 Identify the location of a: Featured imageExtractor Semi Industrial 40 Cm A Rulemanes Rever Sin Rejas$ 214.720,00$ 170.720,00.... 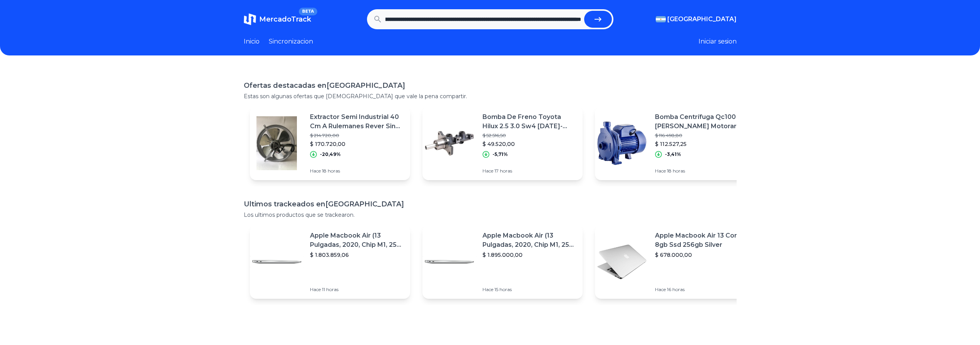
(330, 143).